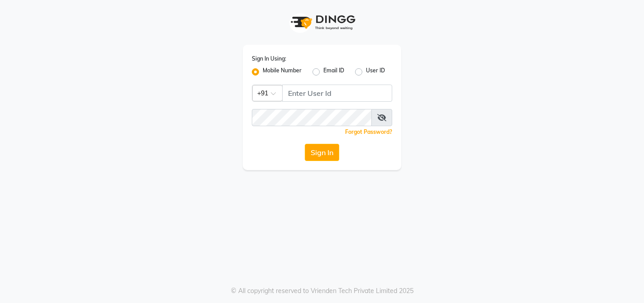 The height and width of the screenshot is (303, 644). Describe the element at coordinates (322, 22) in the screenshot. I see `img: logo1.svg` at that location.